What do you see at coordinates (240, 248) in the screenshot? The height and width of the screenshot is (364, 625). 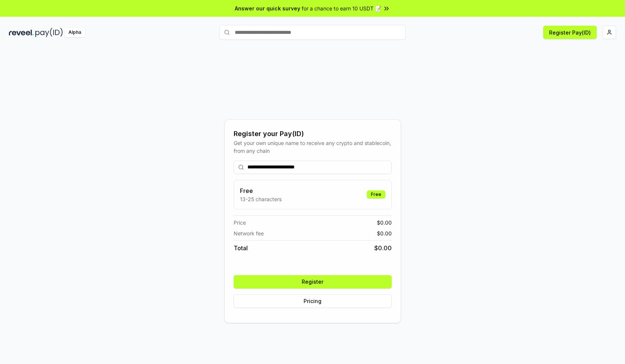 I see `span: Total` at bounding box center [240, 248].